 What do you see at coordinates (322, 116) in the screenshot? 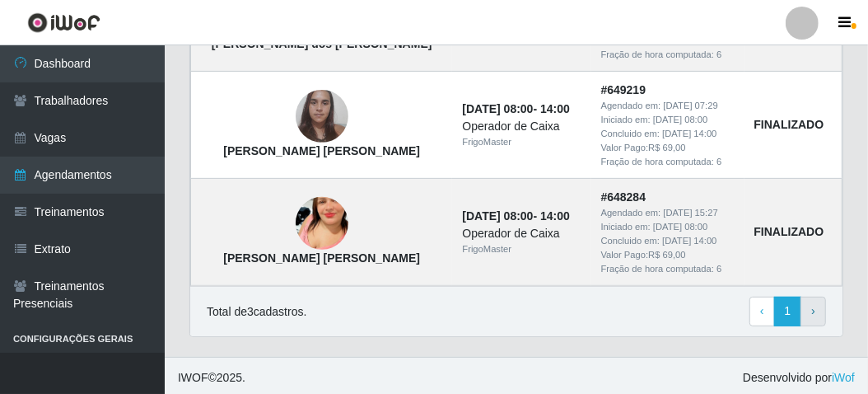
I see `img: Flaviana da Silva Santos` at bounding box center [322, 116].